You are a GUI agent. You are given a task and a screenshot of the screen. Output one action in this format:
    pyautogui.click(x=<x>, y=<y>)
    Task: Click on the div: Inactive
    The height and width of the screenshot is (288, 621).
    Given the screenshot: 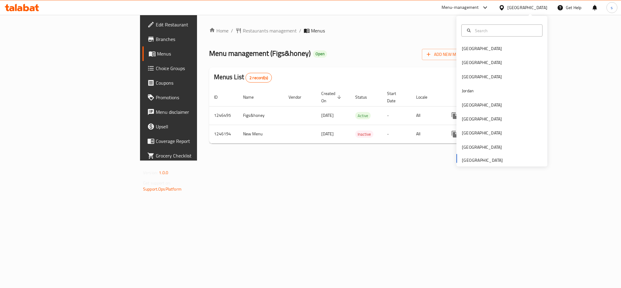 What is the action you would take?
    pyautogui.click(x=364, y=134)
    